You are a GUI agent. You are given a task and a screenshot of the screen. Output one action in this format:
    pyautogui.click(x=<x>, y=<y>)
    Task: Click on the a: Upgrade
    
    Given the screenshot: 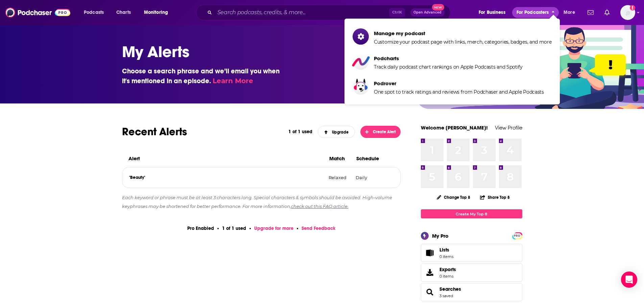 What is the action you would take?
    pyautogui.click(x=336, y=132)
    